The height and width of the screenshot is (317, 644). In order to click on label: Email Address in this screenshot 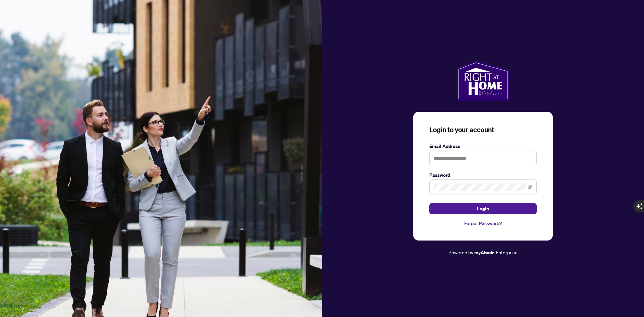, I will do `click(483, 146)`.